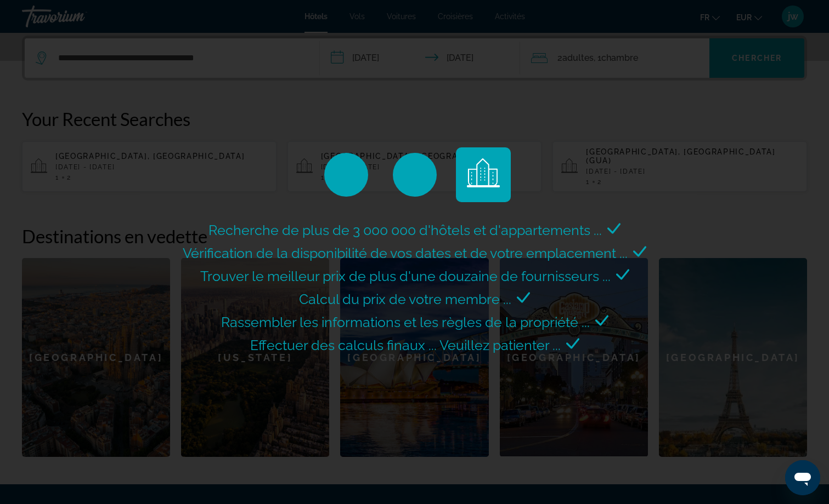 Image resolution: width=829 pixels, height=504 pixels. Describe the element at coordinates (405, 253) in the screenshot. I see `span: Vérification de la disponibilité de vos dates et de votre emplacement ...` at that location.